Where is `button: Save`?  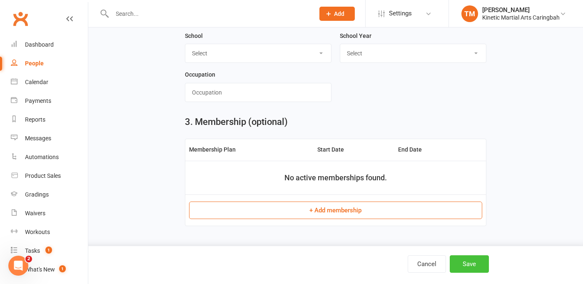
button: Save is located at coordinates (469, 264).